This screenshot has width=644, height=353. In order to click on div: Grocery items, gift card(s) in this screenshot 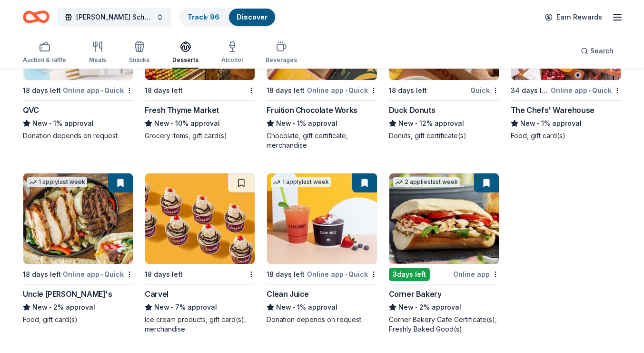, I will do `click(200, 136)`.